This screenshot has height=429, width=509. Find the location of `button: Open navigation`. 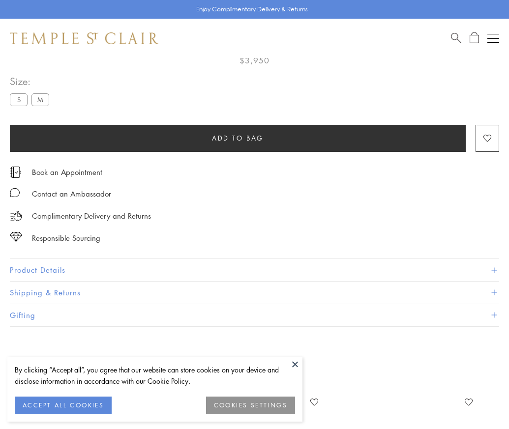

button: Open navigation is located at coordinates (493, 38).